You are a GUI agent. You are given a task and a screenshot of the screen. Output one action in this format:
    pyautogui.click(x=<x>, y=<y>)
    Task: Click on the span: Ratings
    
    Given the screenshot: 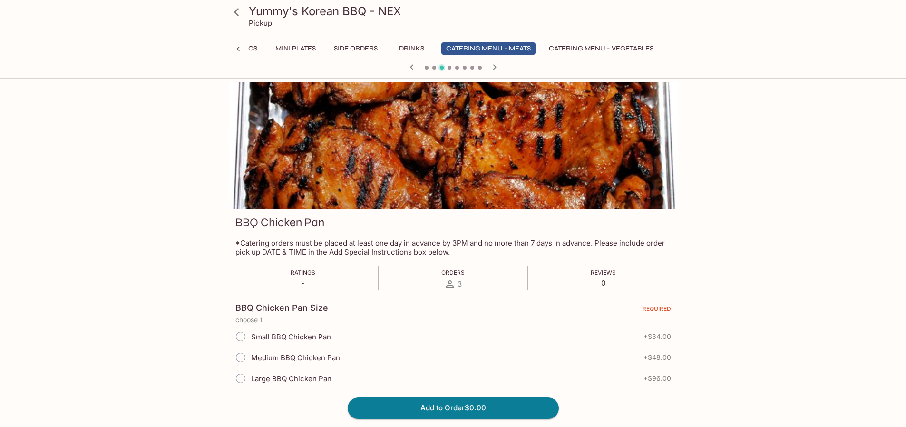 What is the action you would take?
    pyautogui.click(x=303, y=272)
    